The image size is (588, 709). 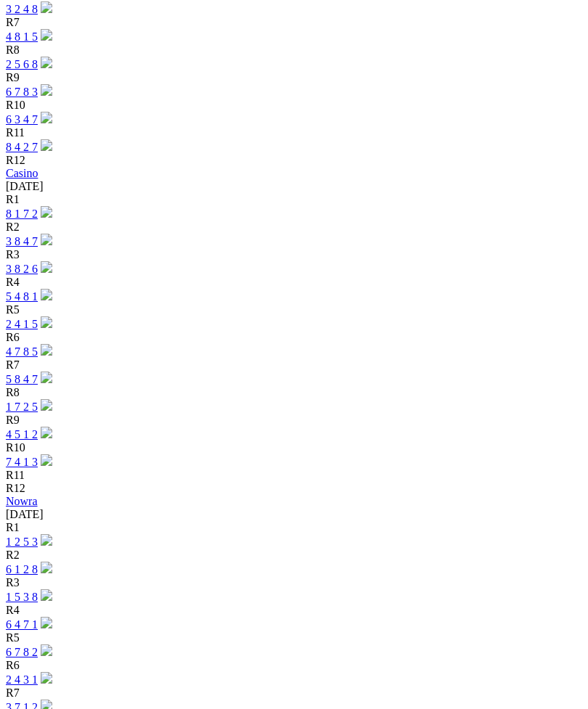 What do you see at coordinates (22, 569) in the screenshot?
I see `a: 6 1 2 8` at bounding box center [22, 569].